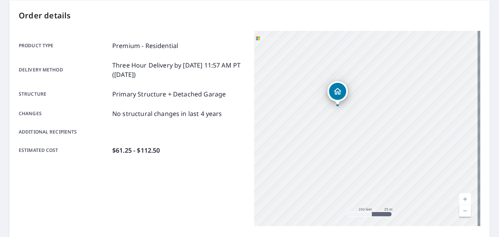 Image resolution: width=499 pixels, height=237 pixels. I want to click on p: Delivery method, so click(64, 70).